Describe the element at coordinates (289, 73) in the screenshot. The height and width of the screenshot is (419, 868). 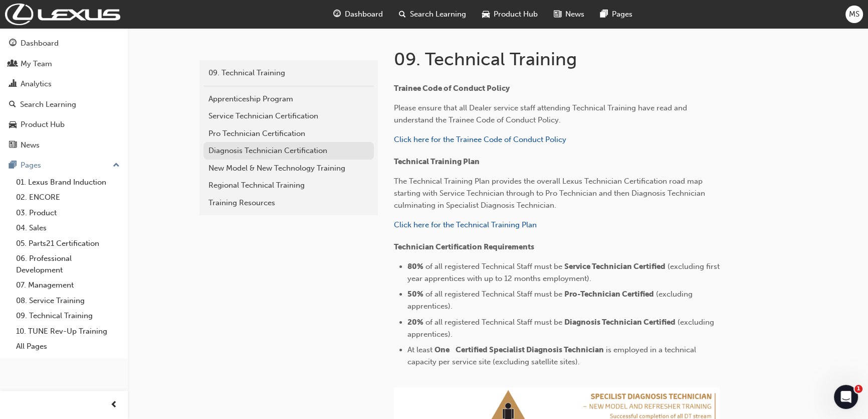
I see `div: 09. Technical Training` at that location.